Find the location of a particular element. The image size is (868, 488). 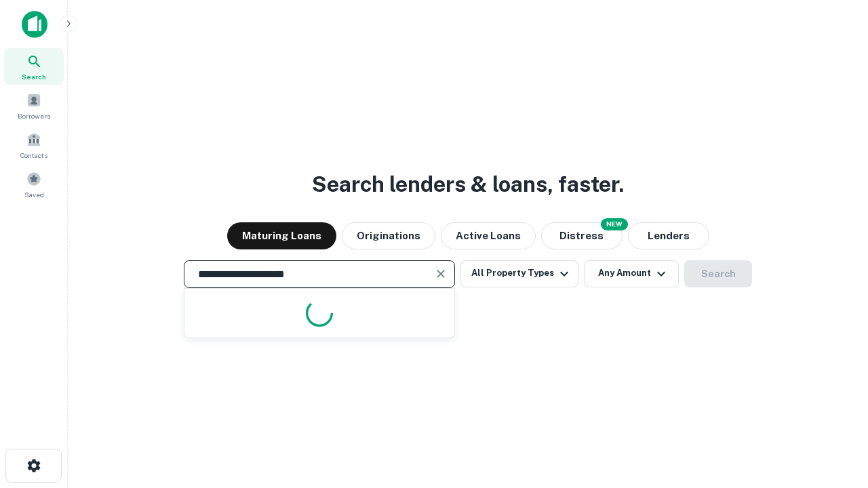

div: Search is located at coordinates (34, 67).